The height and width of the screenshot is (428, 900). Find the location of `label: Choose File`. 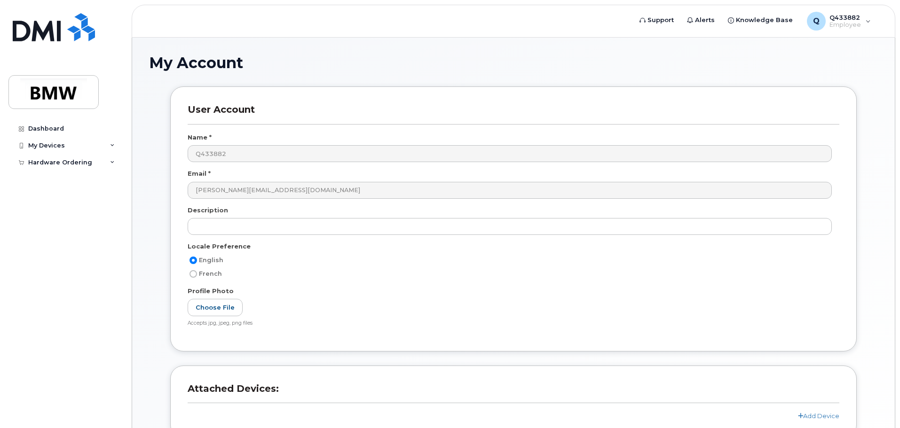

label: Choose File is located at coordinates (215, 308).